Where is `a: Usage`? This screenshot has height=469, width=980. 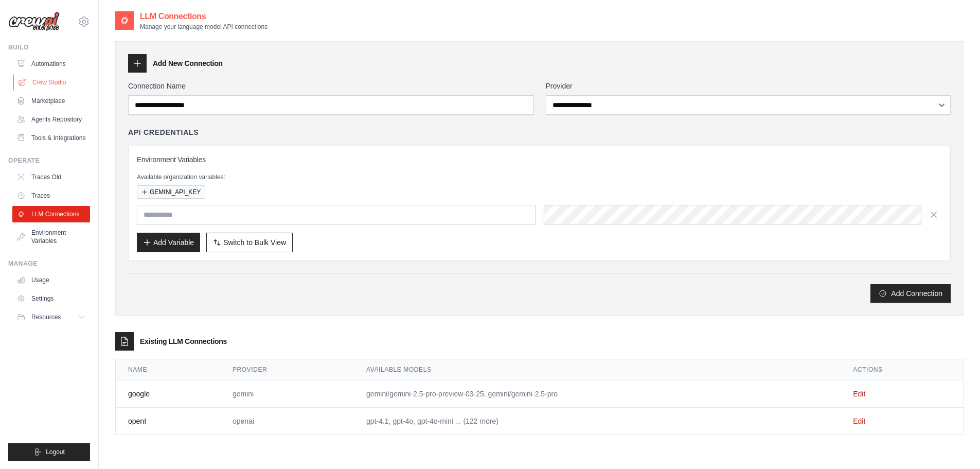 a: Usage is located at coordinates (51, 280).